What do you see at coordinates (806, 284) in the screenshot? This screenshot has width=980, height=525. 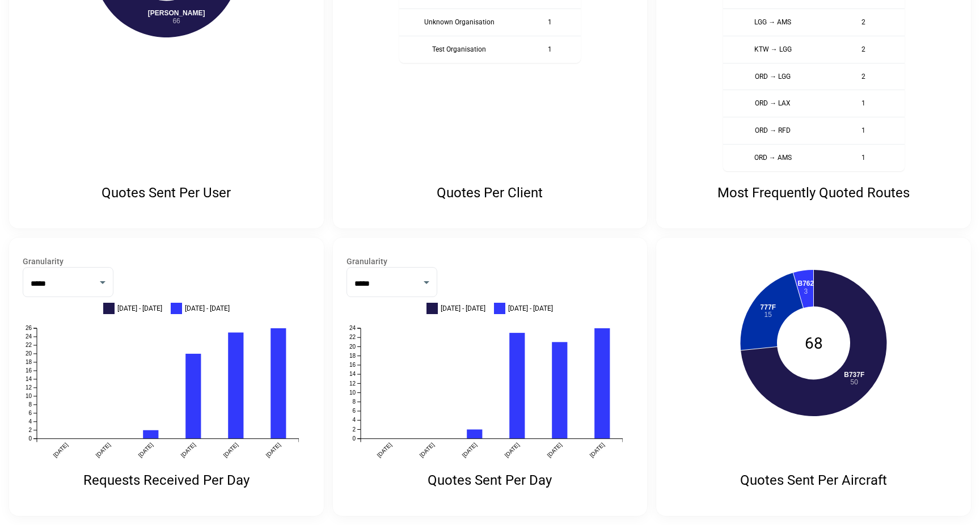 I see `tspan: B762` at bounding box center [806, 284].